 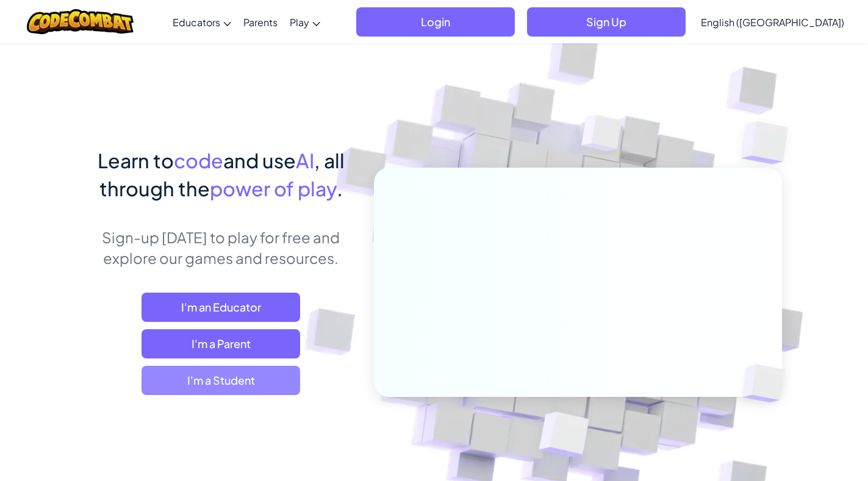 I want to click on span: AI, so click(x=305, y=161).